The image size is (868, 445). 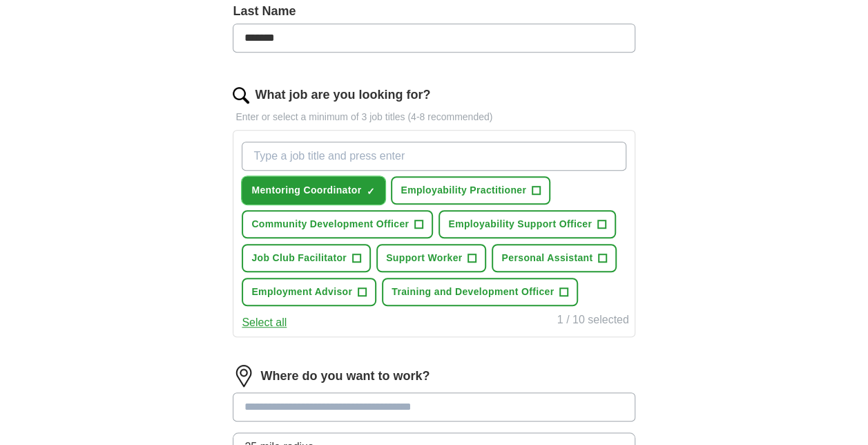 I want to click on button: Community Development Officer, so click(x=337, y=224).